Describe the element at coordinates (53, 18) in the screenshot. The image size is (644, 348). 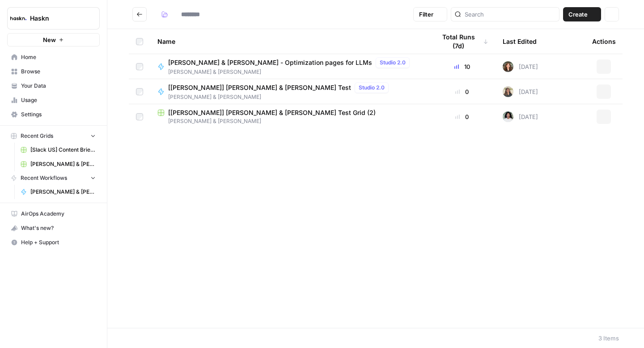
I see `button: Workspace: Haskn` at that location.